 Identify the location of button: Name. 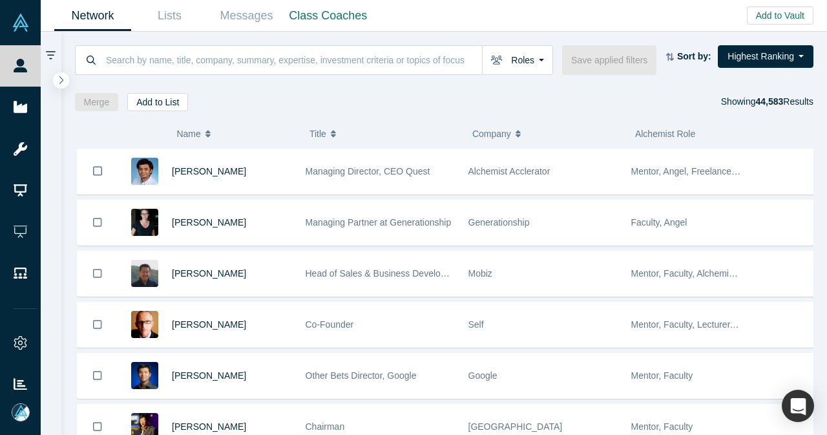
(236, 134).